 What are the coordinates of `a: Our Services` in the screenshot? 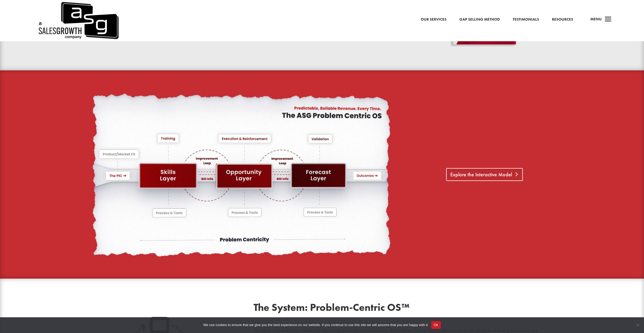 It's located at (433, 20).